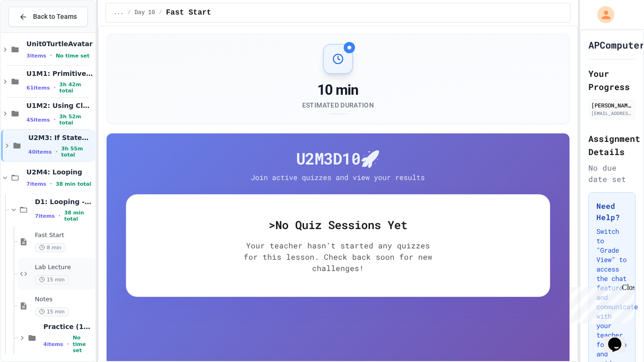  I want to click on h3: Need Help?, so click(611, 212).